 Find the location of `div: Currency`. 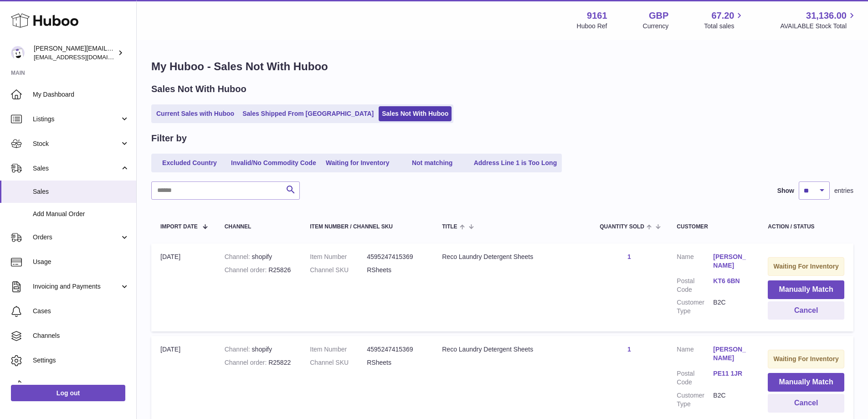

div: Currency is located at coordinates (656, 26).